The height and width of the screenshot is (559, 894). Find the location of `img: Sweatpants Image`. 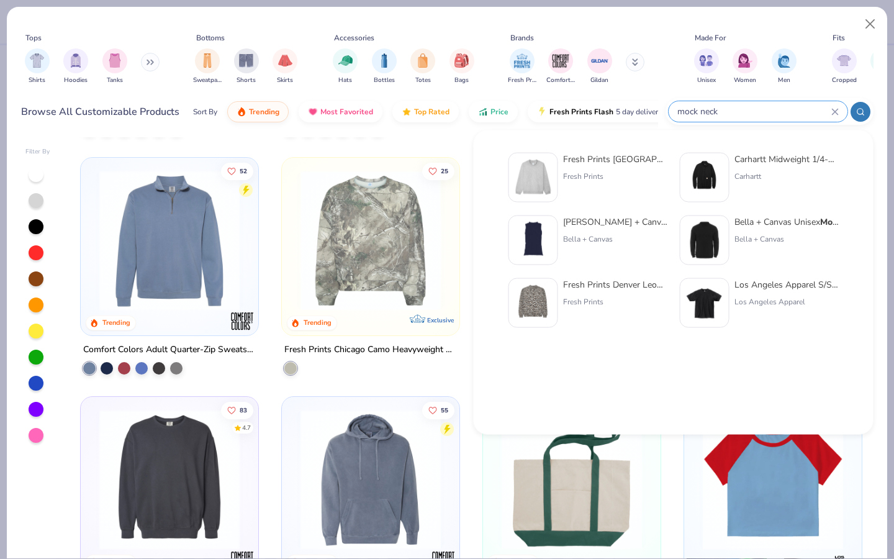

img: Sweatpants Image is located at coordinates (207, 60).